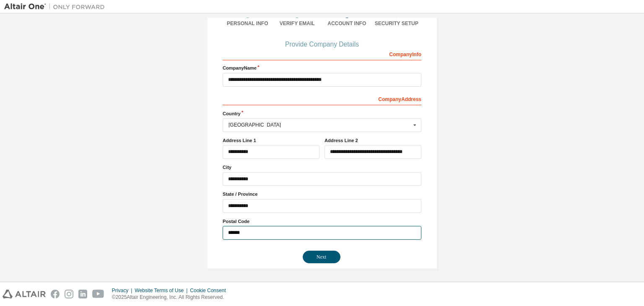  I want to click on img: facebook.svg, so click(55, 294).